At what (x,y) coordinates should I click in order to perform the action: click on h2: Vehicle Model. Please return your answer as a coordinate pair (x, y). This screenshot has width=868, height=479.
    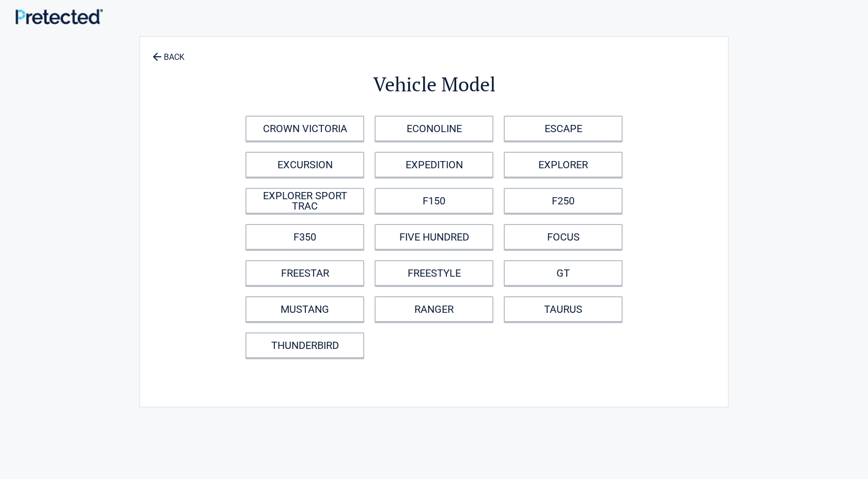
    Looking at the image, I should click on (434, 84).